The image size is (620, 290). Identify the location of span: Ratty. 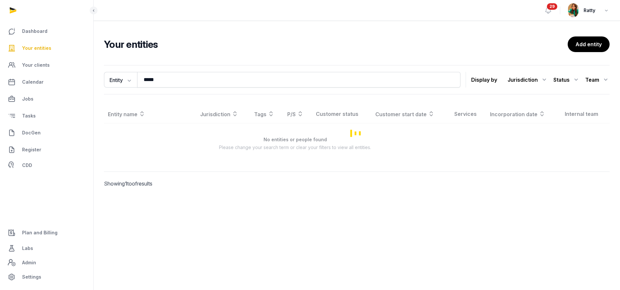
(590, 10).